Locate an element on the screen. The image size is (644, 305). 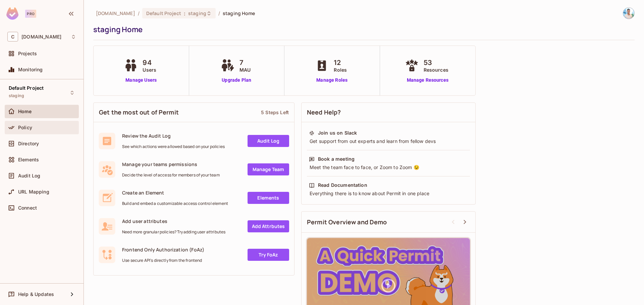
a: Try FoAz is located at coordinates (268, 254).